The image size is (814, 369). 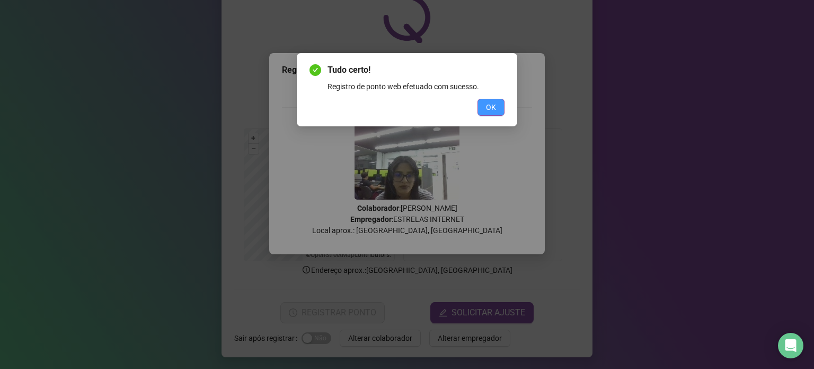 I want to click on button: OK, so click(x=491, y=107).